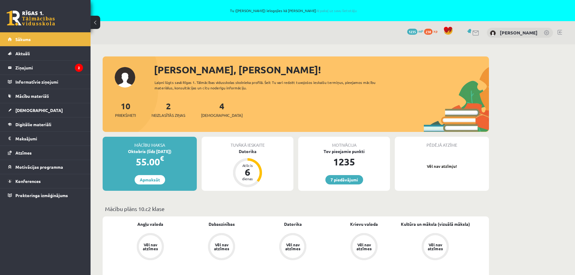  What do you see at coordinates (125, 109) in the screenshot?
I see `a: 10Priekšmeti` at bounding box center [125, 109].